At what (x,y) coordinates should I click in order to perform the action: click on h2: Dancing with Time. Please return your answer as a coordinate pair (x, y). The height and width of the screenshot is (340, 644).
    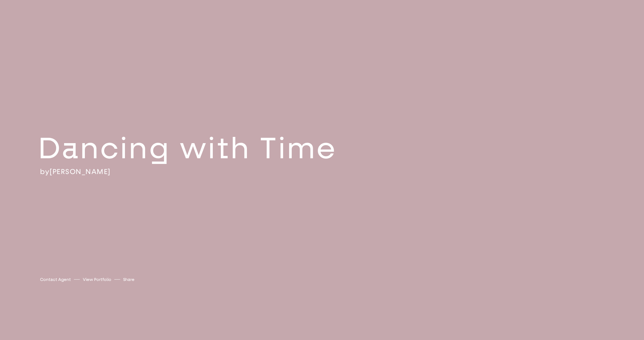
    Looking at the image, I should click on (208, 149).